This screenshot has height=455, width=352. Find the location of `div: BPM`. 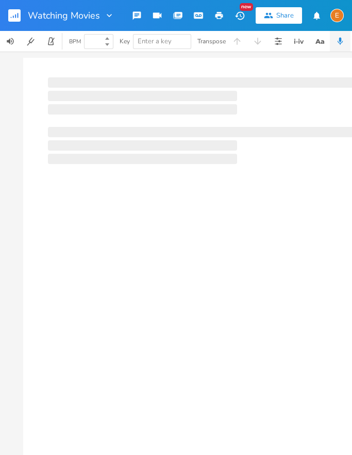

div: BPM is located at coordinates (75, 41).